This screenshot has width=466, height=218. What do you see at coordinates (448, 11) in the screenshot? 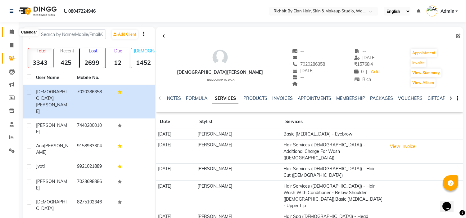
I see `span: Admin` at bounding box center [448, 11].